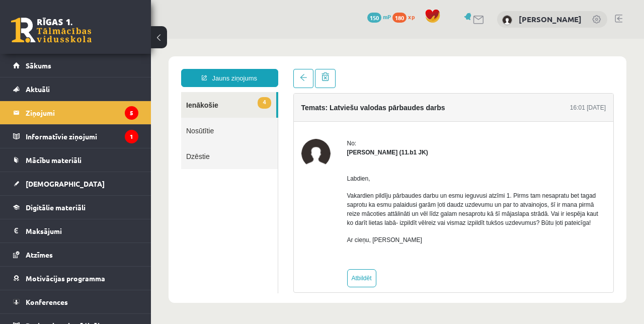 The height and width of the screenshot is (324, 644). Describe the element at coordinates (75, 137) in the screenshot. I see `a: Informatīvie ziņojumi1` at that location.